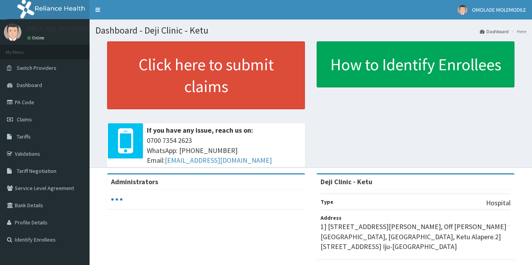  I want to click on li: Here, so click(518, 31).